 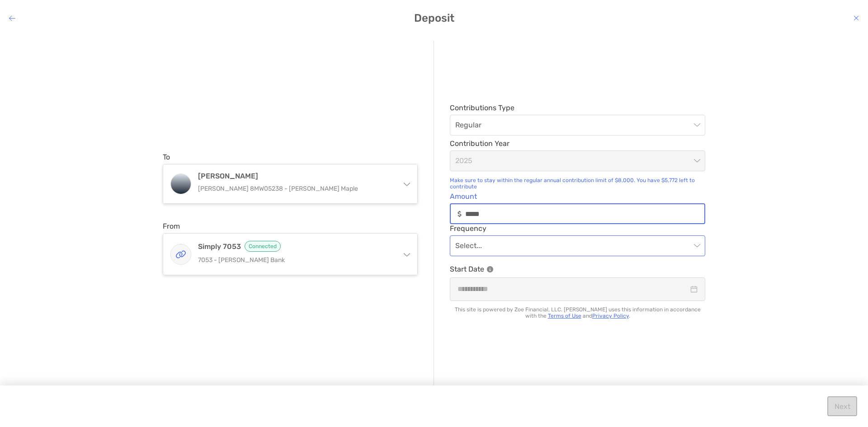 I want to click on span: Contributions Type, so click(x=577, y=107).